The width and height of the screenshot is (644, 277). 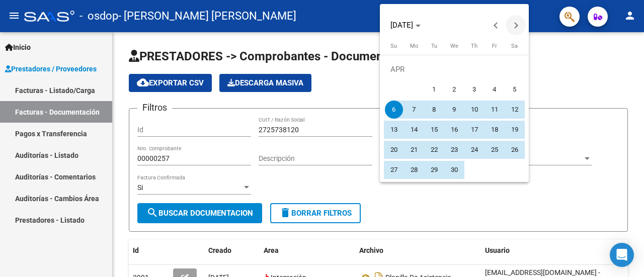 I want to click on span: 6, so click(x=394, y=110).